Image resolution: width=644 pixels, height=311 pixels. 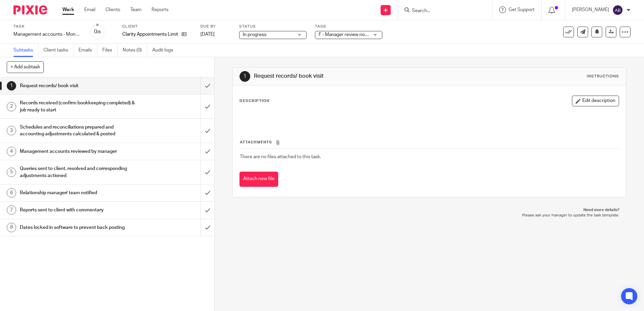 What do you see at coordinates (11, 151) in the screenshot?
I see `div: 4` at bounding box center [11, 151].